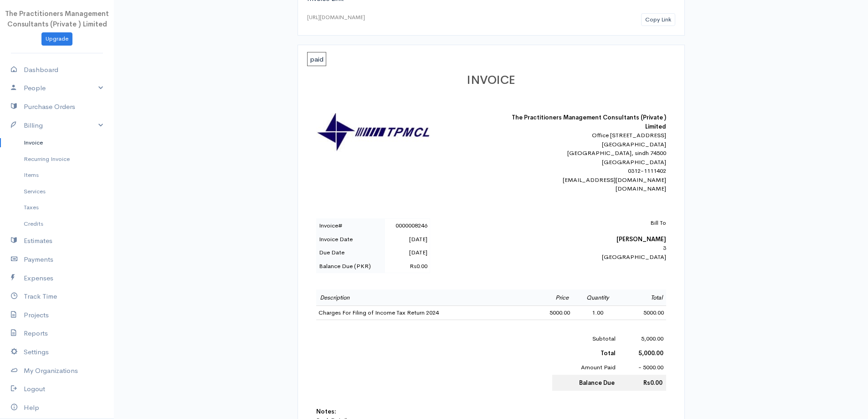 The image size is (868, 419). I want to click on img: logo-30862.jpg, so click(373, 132).